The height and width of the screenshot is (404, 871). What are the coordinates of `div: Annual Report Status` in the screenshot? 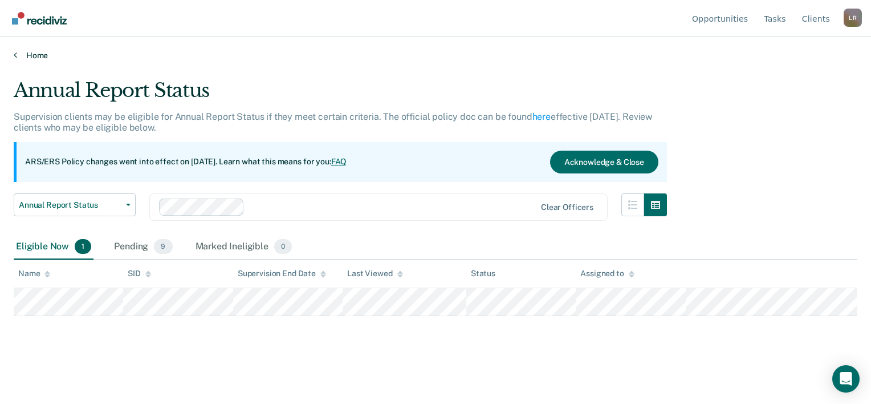 It's located at (340, 95).